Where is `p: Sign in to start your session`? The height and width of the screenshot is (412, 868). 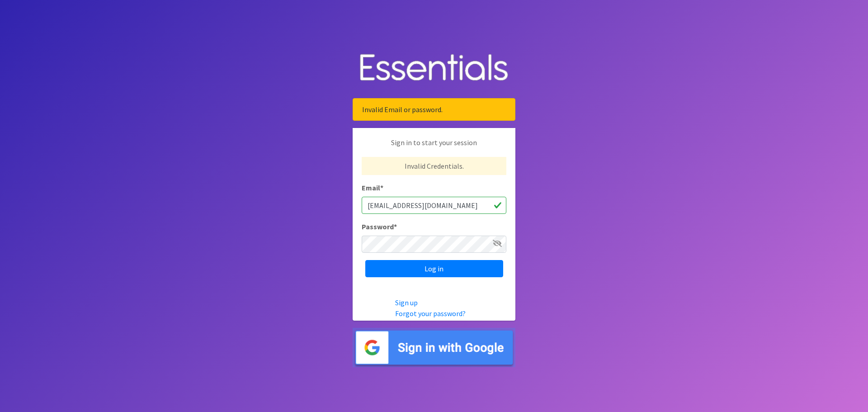 p: Sign in to start your session is located at coordinates (434, 147).